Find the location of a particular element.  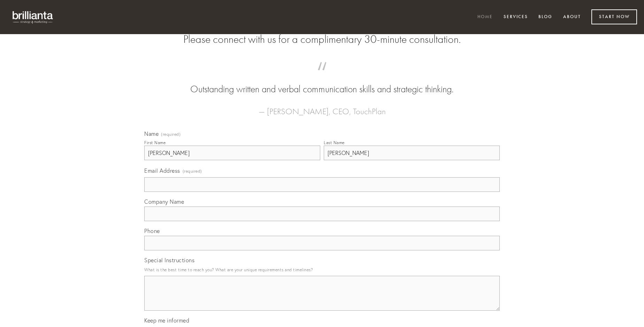

span: Company Name is located at coordinates (164, 202).